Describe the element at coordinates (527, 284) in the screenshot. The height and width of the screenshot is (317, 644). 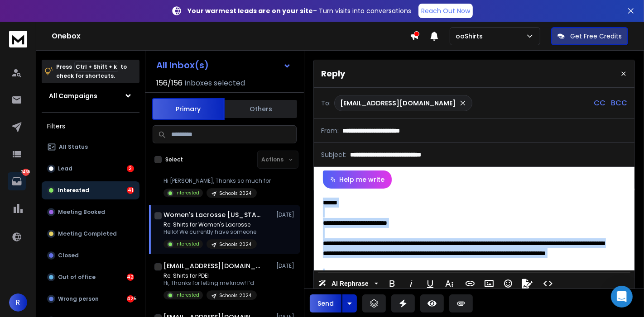
I see `button: Signature` at that location.